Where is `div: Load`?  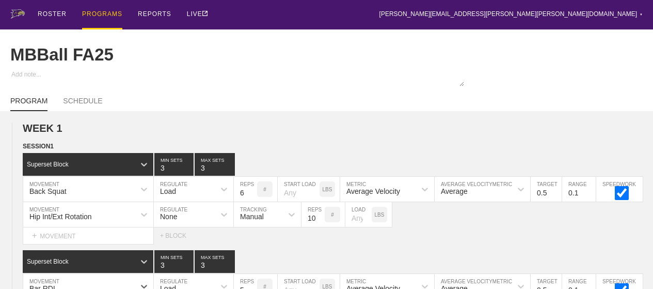
div: Load is located at coordinates (168, 191).